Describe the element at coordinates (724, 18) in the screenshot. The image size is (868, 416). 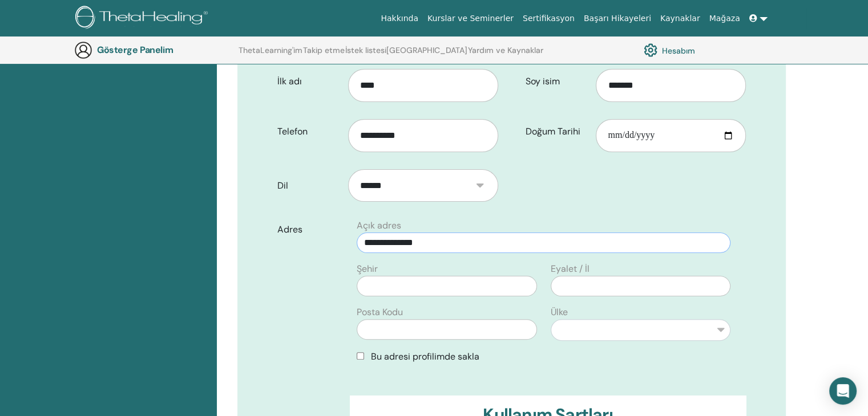
I see `font: Mağaza` at that location.